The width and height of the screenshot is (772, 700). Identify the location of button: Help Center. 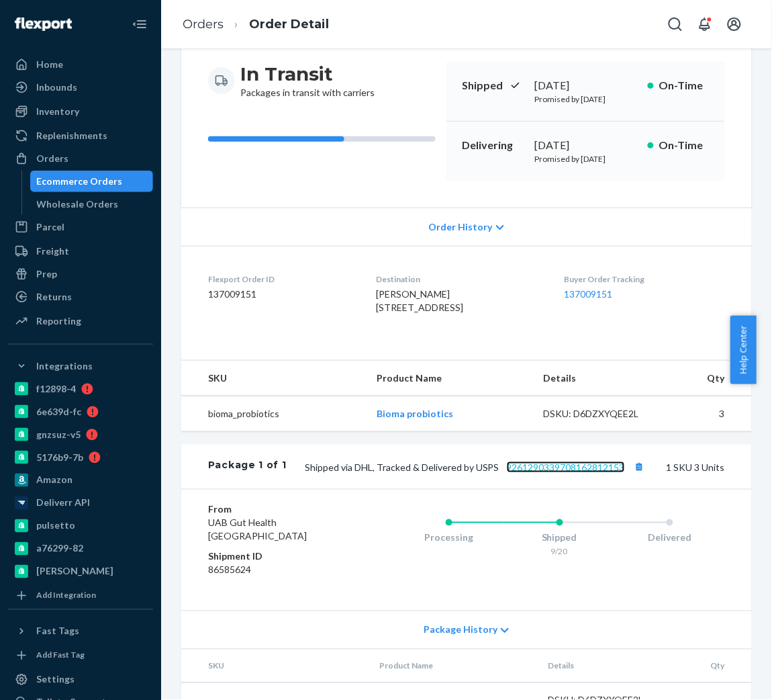
(744, 350).